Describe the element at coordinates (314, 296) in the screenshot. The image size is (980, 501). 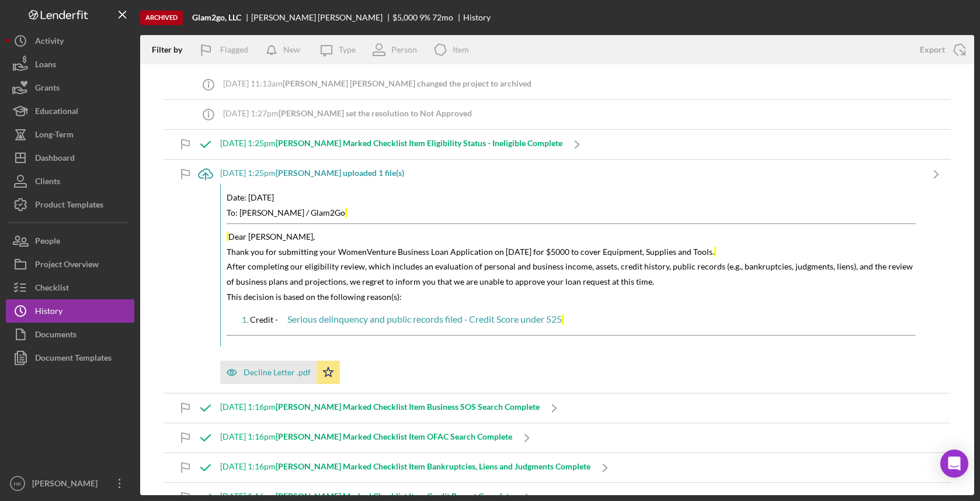
I see `span: This decision is based on the following reason(s):` at that location.